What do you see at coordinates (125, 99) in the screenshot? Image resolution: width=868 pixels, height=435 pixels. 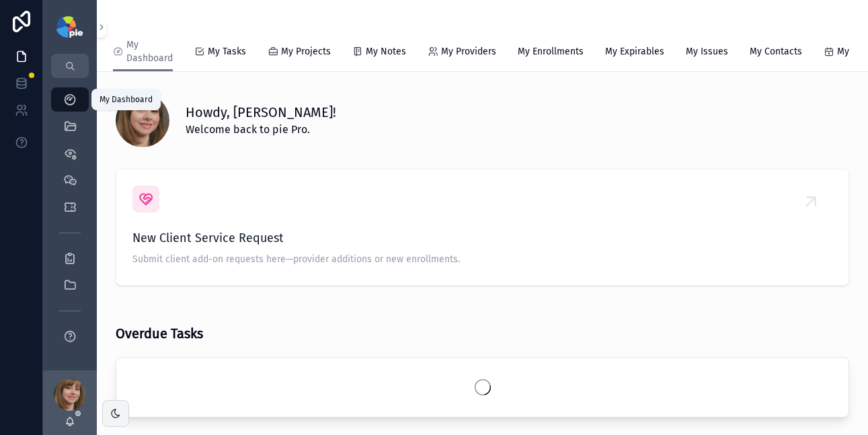 I see `div: My Dashboard` at bounding box center [125, 99].